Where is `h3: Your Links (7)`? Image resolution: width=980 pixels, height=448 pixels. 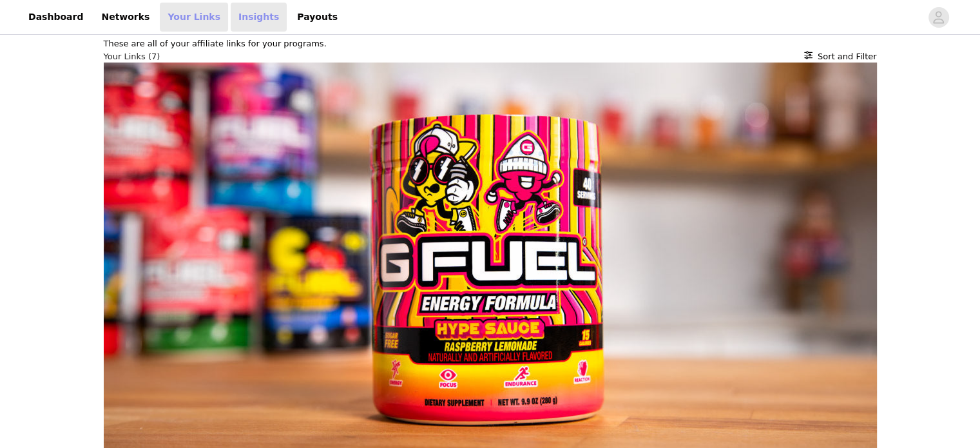
h3: Your Links (7) is located at coordinates (132, 57).